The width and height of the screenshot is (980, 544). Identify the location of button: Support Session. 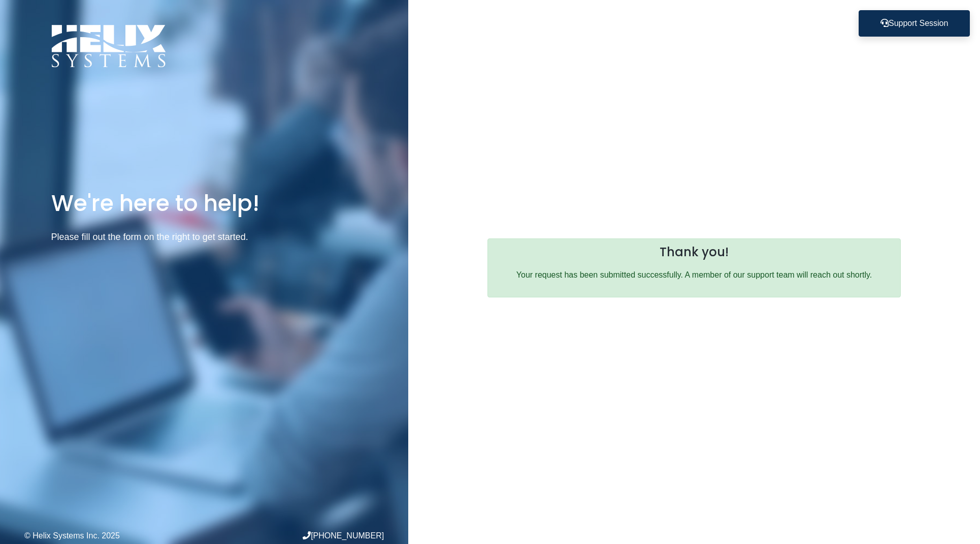
(914, 23).